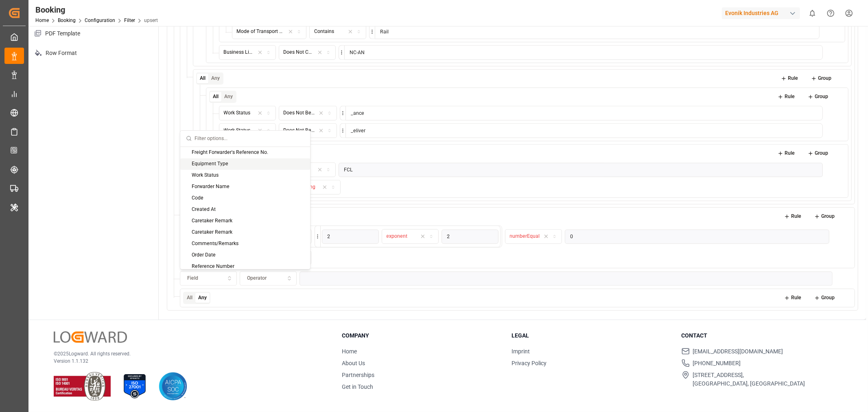 This screenshot has width=868, height=412. What do you see at coordinates (93, 33) in the screenshot?
I see `p: PDF Template` at bounding box center [93, 33].